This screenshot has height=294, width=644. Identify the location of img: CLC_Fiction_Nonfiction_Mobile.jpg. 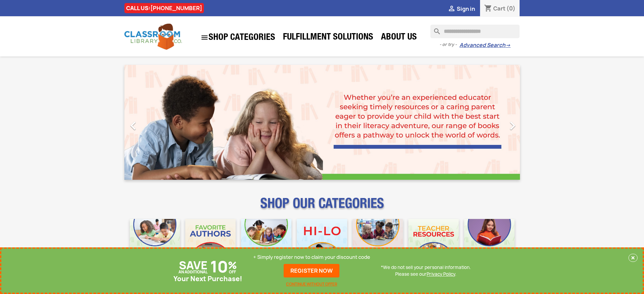
(378, 244).